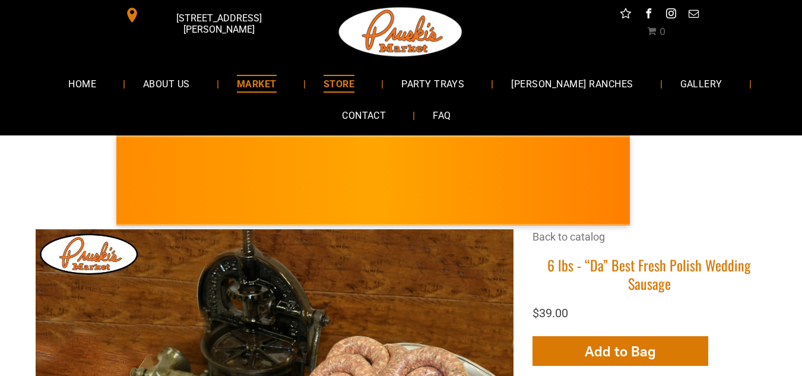 The height and width of the screenshot is (376, 802). I want to click on a: HOME, so click(82, 83).